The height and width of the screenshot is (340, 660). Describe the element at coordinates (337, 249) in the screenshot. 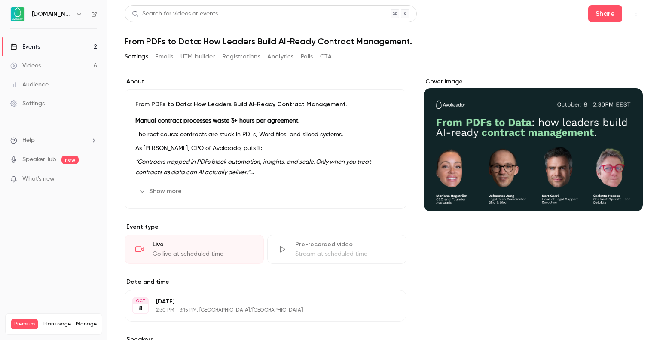

I see `div: Pre-recorded videoStream at scheduled time` at that location.